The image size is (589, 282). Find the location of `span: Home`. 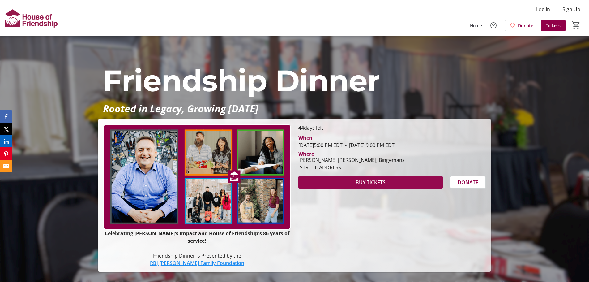

span: Home is located at coordinates (476, 25).